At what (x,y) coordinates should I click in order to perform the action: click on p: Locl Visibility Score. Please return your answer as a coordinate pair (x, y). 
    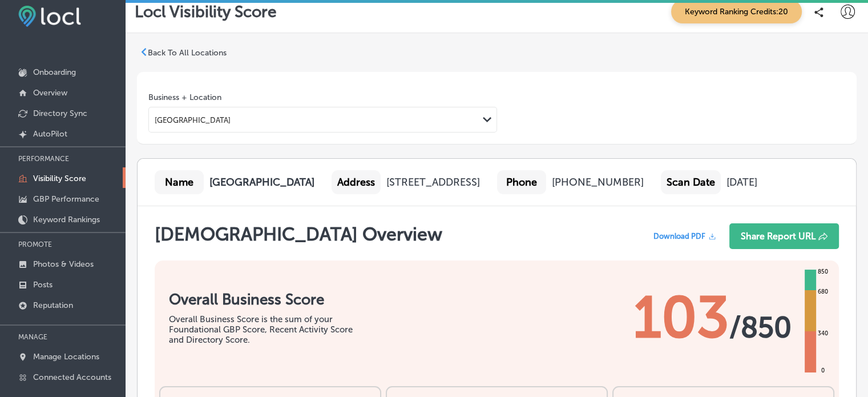
    Looking at the image, I should click on (205, 11).